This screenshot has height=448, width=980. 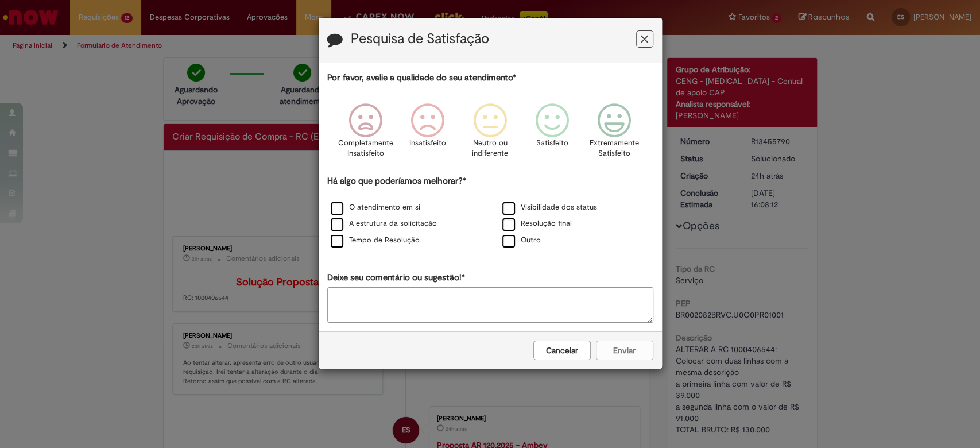 What do you see at coordinates (428, 143) in the screenshot?
I see `p: Insatisfeito` at bounding box center [428, 143].